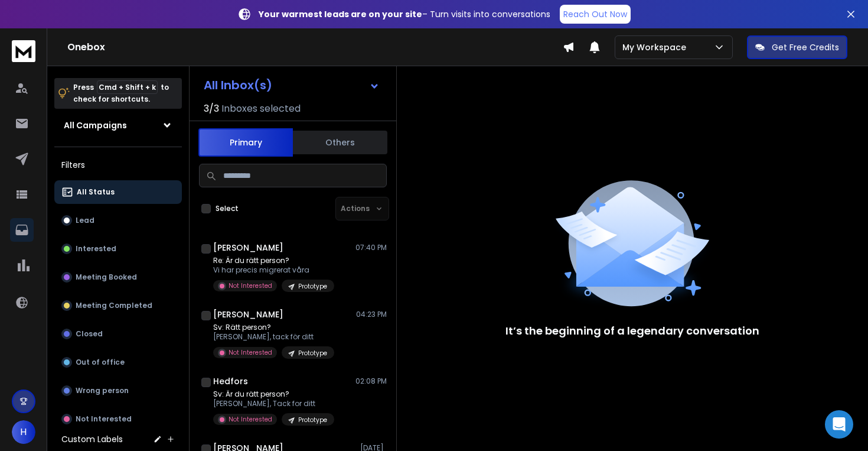  I want to click on label: Select, so click(227, 209).